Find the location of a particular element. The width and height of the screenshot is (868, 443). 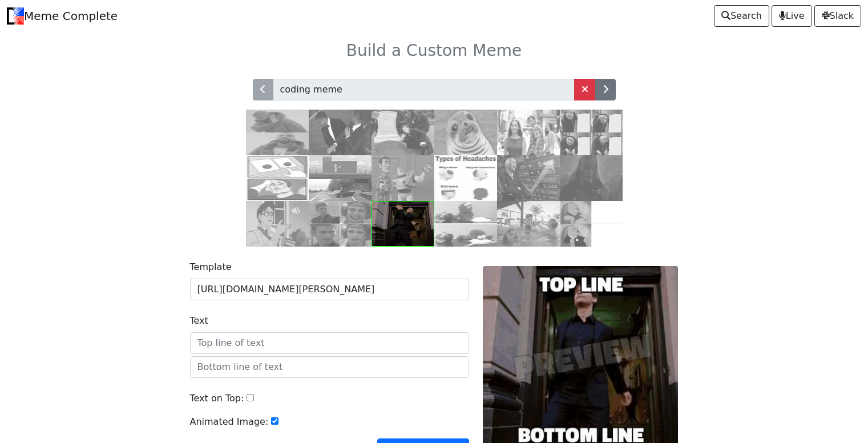

img: db.jpg is located at coordinates (528, 133).